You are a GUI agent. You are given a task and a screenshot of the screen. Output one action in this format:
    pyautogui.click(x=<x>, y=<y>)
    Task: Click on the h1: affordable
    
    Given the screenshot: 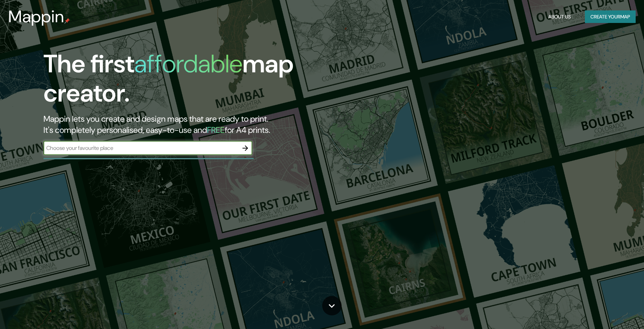 What is the action you would take?
    pyautogui.click(x=188, y=64)
    